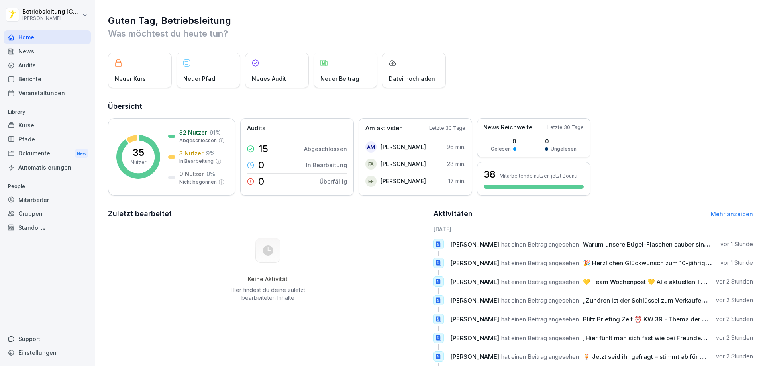 The width and height of the screenshot is (765, 366). Describe the element at coordinates (47, 214) in the screenshot. I see `a: Gruppen` at that location.